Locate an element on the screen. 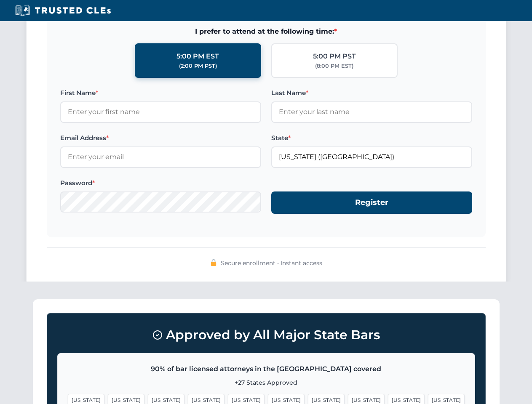  span: I prefer to attend at the following time: is located at coordinates (266, 31).